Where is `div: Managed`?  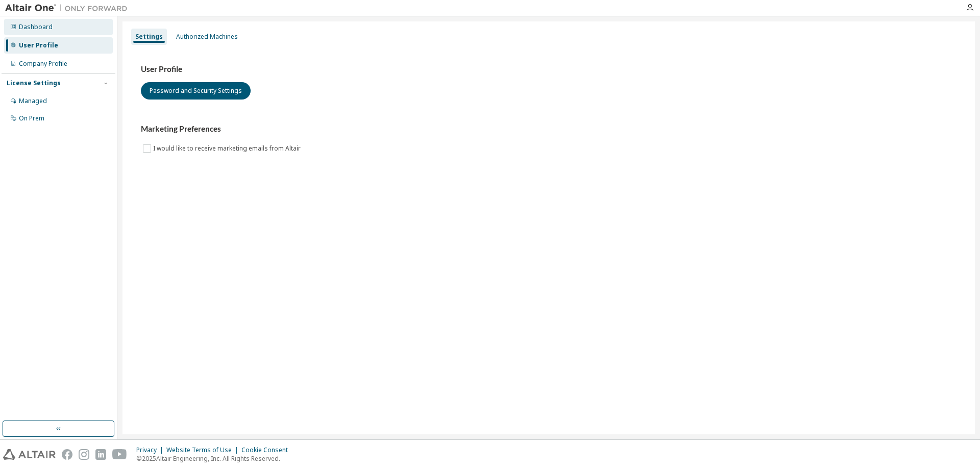 div: Managed is located at coordinates (32, 101).